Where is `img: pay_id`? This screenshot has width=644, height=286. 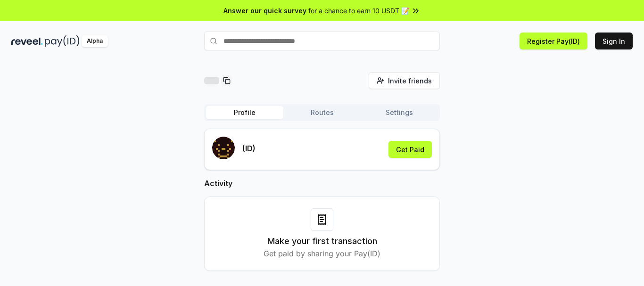 img: pay_id is located at coordinates (62, 41).